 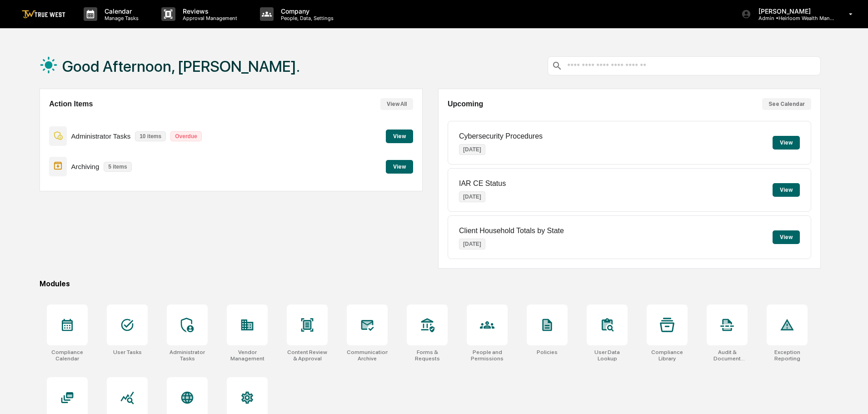 What do you see at coordinates (430, 283) in the screenshot?
I see `div: Modules` at bounding box center [430, 283].